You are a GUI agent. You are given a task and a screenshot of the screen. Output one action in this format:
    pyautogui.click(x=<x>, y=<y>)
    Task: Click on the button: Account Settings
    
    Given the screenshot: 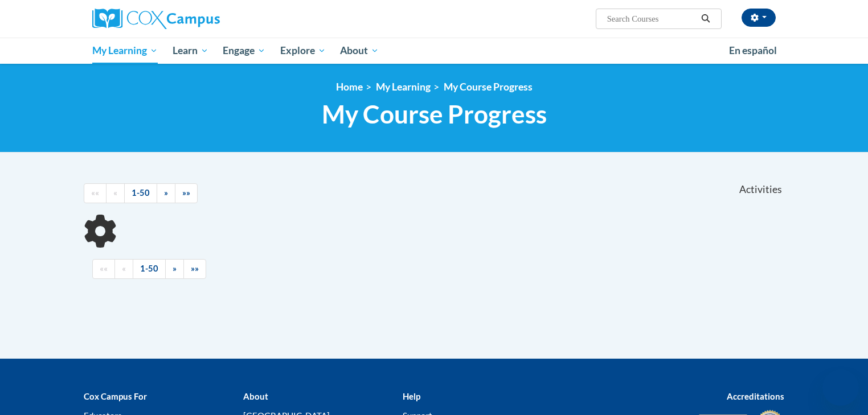 What is the action you would take?
    pyautogui.click(x=759, y=17)
    